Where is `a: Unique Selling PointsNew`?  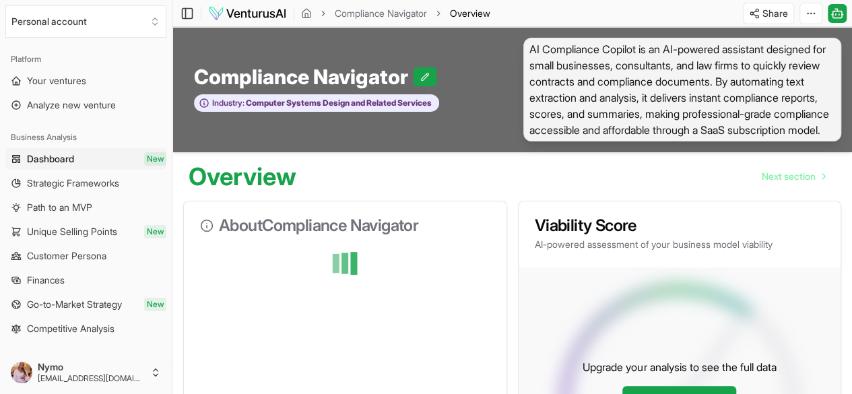 a: Unique Selling PointsNew is located at coordinates (86, 232).